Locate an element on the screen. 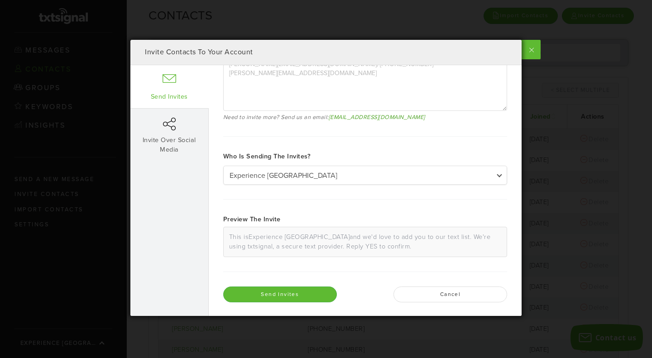 The image size is (652, 358). div: Invite Contacts To Your Account is located at coordinates (326, 53).